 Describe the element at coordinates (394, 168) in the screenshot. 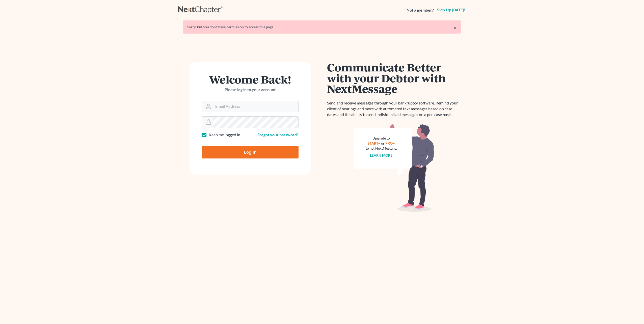

I see `img: nextmessage_bg-59042aed3d76b12b5cd301f8e5b87938c9018125f34e5fa2b7a6b67550977c72.svg` at that location.